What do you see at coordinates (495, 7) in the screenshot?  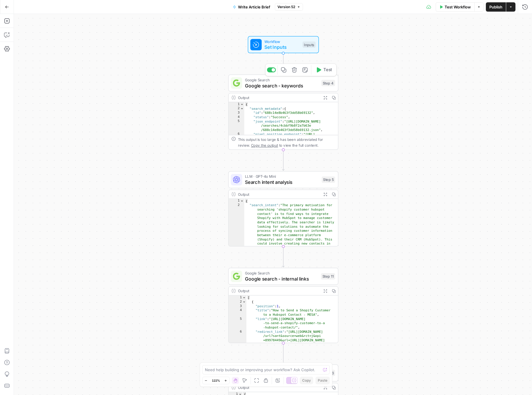 I see `button: Publish` at bounding box center [495, 7].